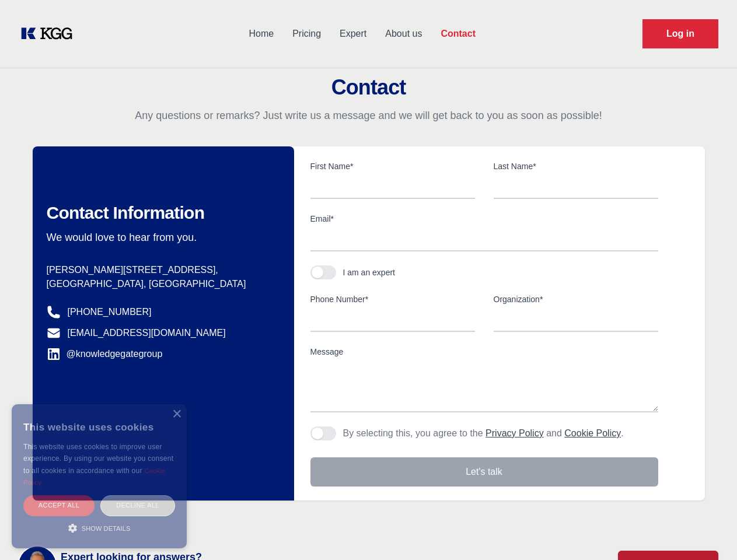 Image resolution: width=737 pixels, height=560 pixels. What do you see at coordinates (59, 506) in the screenshot?
I see `div: Accept all` at bounding box center [59, 506].